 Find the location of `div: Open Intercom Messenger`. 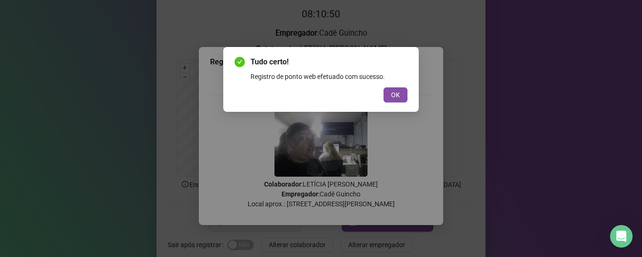

div: Open Intercom Messenger is located at coordinates (621, 236).